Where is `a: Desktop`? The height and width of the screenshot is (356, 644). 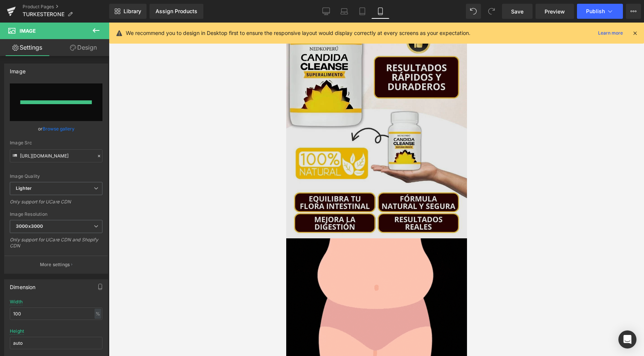 a: Desktop is located at coordinates (326, 11).